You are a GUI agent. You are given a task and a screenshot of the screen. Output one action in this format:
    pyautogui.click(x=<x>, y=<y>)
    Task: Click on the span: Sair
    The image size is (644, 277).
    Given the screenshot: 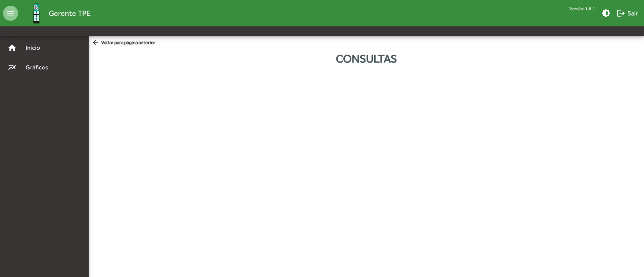 What is the action you would take?
    pyautogui.click(x=627, y=13)
    